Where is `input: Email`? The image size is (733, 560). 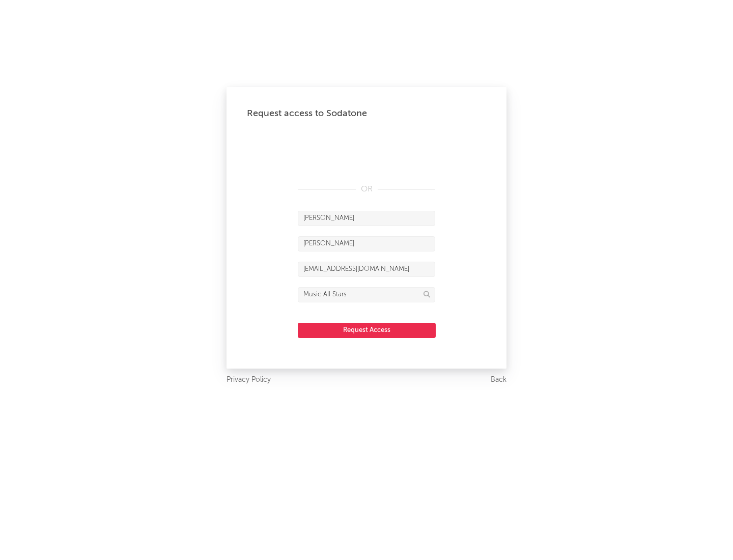 input: Email is located at coordinates (366, 269).